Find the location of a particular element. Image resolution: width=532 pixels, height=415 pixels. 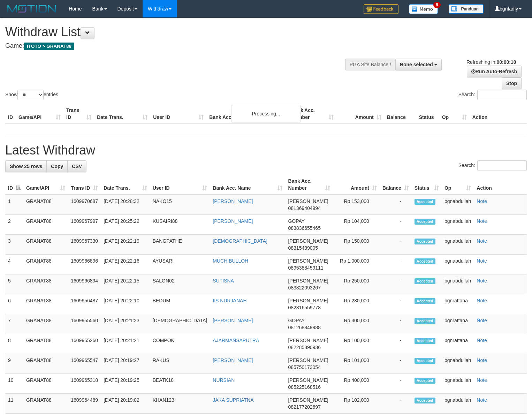

td: COMPOK is located at coordinates (180, 344).